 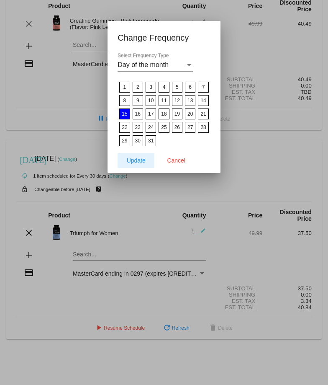 I want to click on label: 1, so click(x=124, y=87).